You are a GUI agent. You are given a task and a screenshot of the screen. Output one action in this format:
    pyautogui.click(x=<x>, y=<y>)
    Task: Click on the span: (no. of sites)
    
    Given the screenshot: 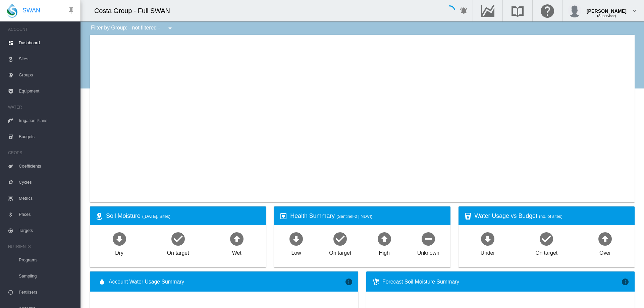 What is the action you would take?
    pyautogui.click(x=551, y=216)
    